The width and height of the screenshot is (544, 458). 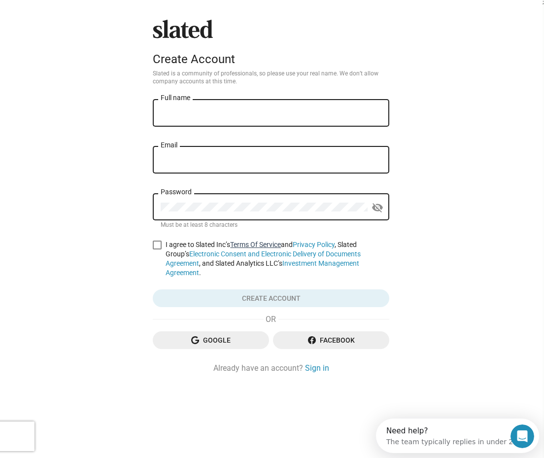 I want to click on mat-icon: visibility_off, so click(x=377, y=207).